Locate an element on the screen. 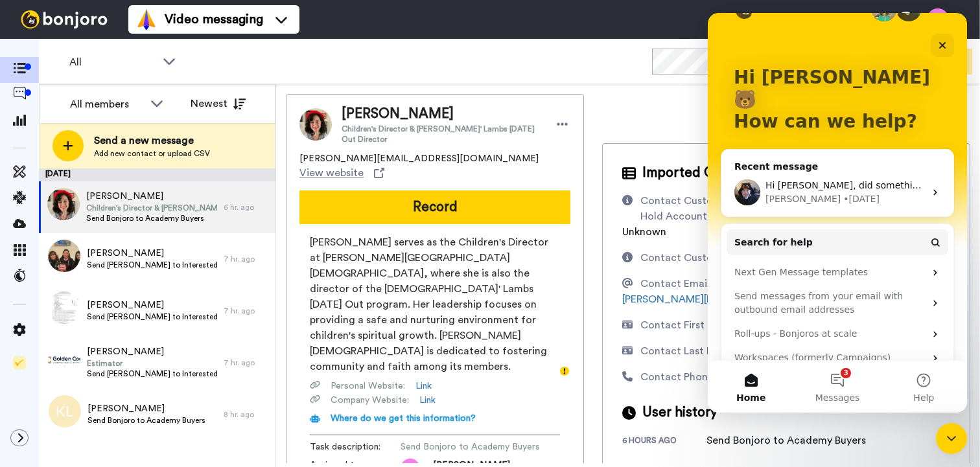 This screenshot has height=467, width=980. span: Imported Customer Info is located at coordinates (718, 173).